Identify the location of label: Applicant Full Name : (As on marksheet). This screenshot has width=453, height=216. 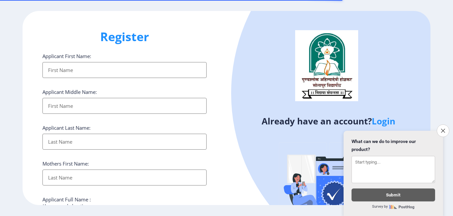
(67, 203).